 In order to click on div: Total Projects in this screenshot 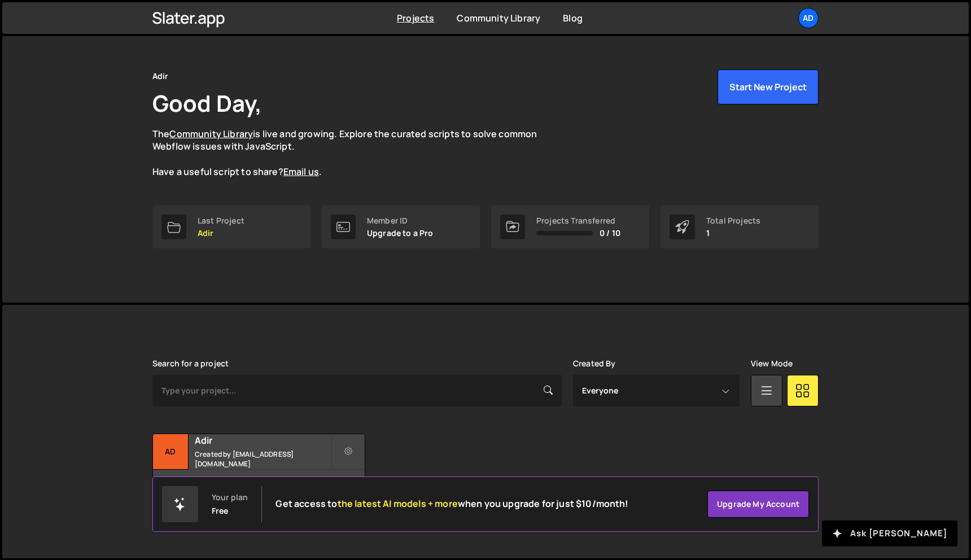, I will do `click(733, 221)`.